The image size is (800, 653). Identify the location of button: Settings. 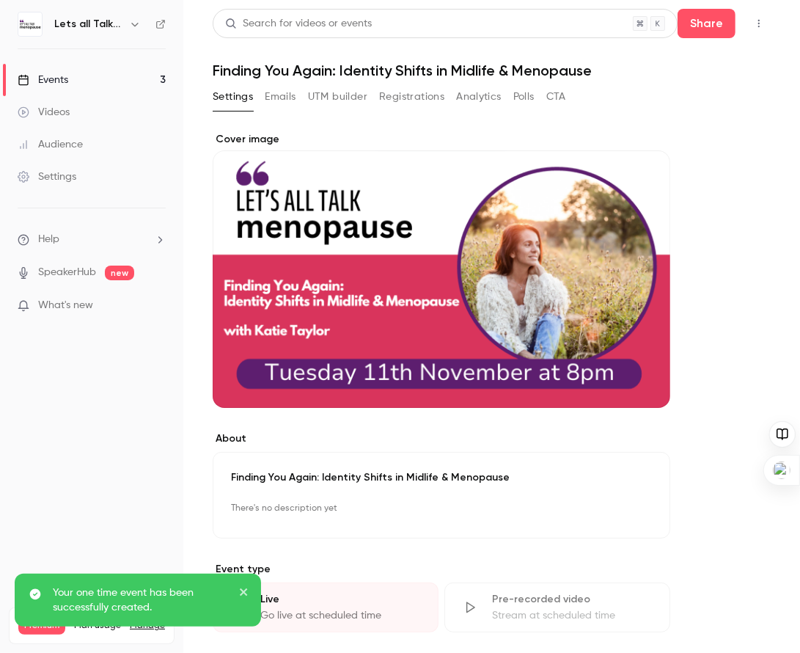
(233, 97).